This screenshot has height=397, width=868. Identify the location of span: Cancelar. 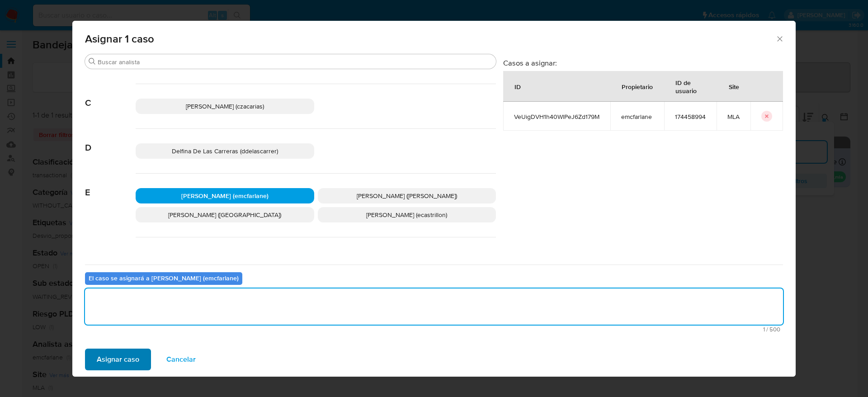
(181, 359).